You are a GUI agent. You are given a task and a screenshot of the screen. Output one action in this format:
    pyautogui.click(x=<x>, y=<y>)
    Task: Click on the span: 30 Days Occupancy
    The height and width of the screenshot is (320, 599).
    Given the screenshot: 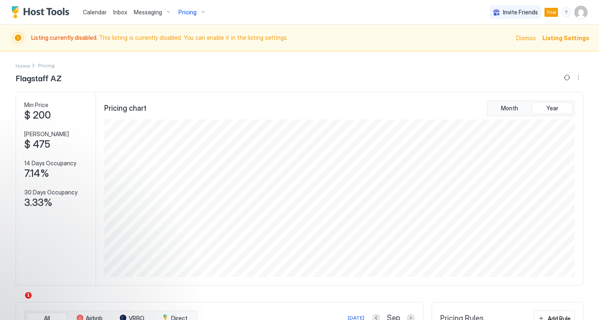 What is the action you would take?
    pyautogui.click(x=51, y=192)
    